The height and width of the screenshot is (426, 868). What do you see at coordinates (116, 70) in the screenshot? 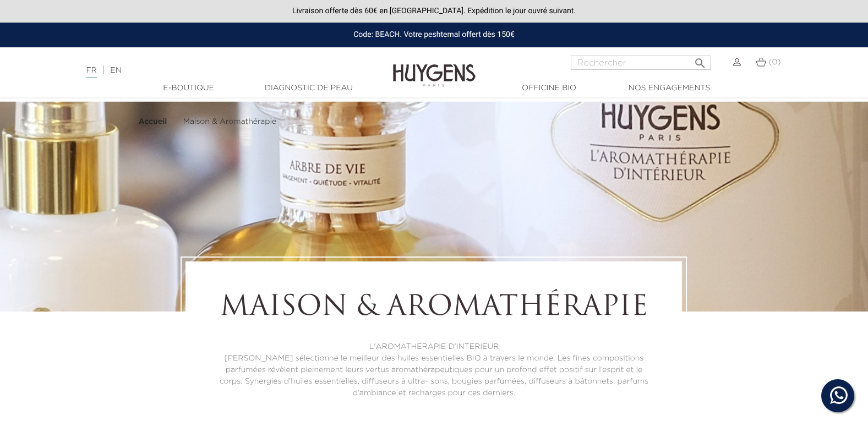
I see `a: EN` at bounding box center [116, 70].